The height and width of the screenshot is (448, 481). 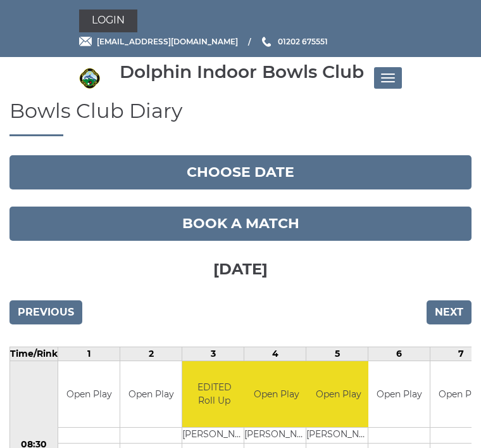 What do you see at coordinates (89, 78) in the screenshot?
I see `img: Dolphin Indoor Bowls Club` at bounding box center [89, 78].